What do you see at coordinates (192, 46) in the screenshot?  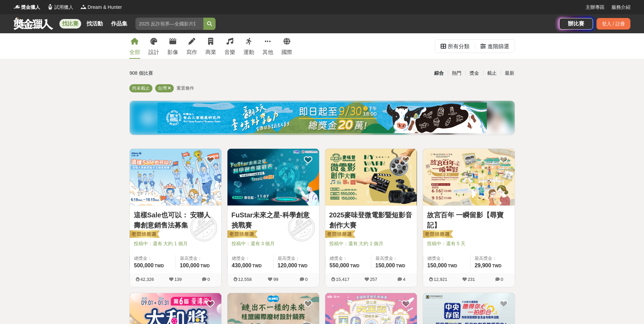 I see `a: 寫作` at bounding box center [192, 46].